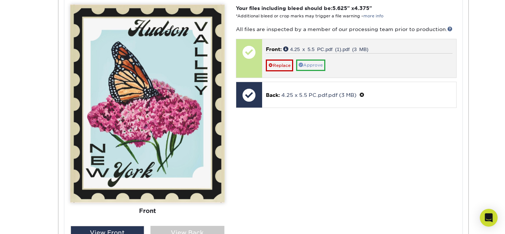 The width and height of the screenshot is (505, 234). What do you see at coordinates (310, 16) in the screenshot?
I see `small: *Additional bleed or crop marks may trigger a file warning –` at bounding box center [310, 16].